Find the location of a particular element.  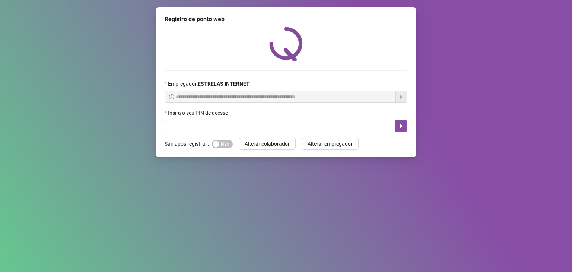

button: Alterar empregador is located at coordinates (330, 144).